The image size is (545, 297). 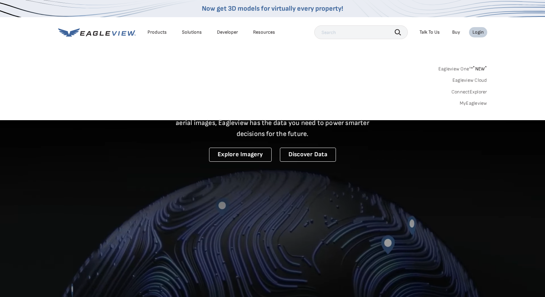 I want to click on a: Explore Imagery, so click(x=240, y=155).